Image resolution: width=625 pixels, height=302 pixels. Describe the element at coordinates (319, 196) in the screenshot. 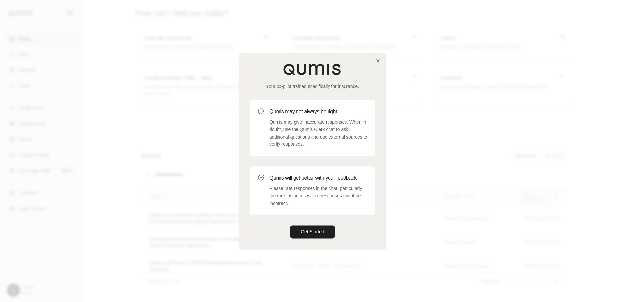

I see `p: Please rate responses in the chat, particularly the rare instances where responses might be incor...` at that location.